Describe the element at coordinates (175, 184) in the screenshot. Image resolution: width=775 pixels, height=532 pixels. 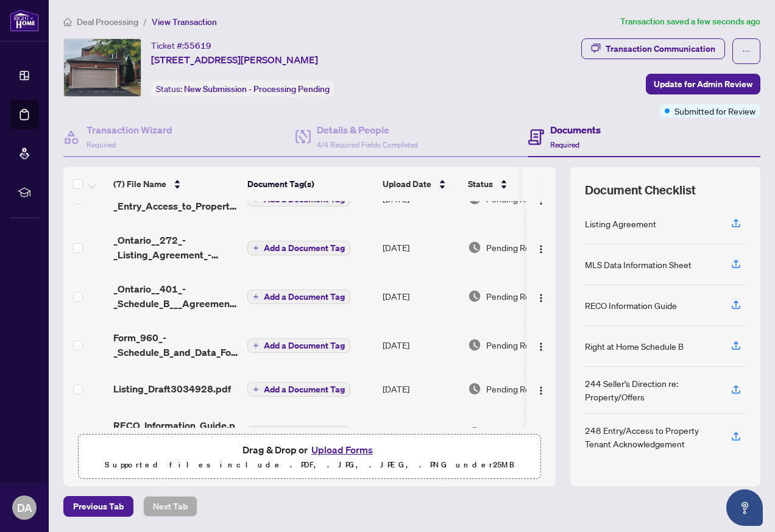
I see `th: (7) File Name` at that location.